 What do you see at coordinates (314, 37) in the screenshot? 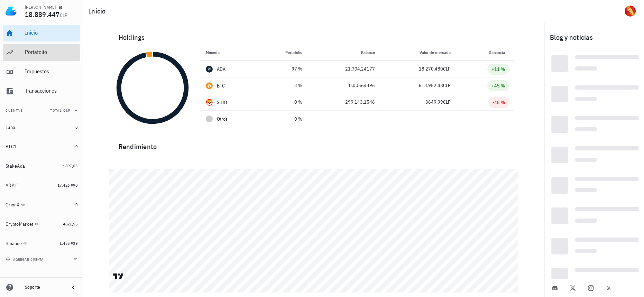
I see `div: Holdings` at bounding box center [314, 37].